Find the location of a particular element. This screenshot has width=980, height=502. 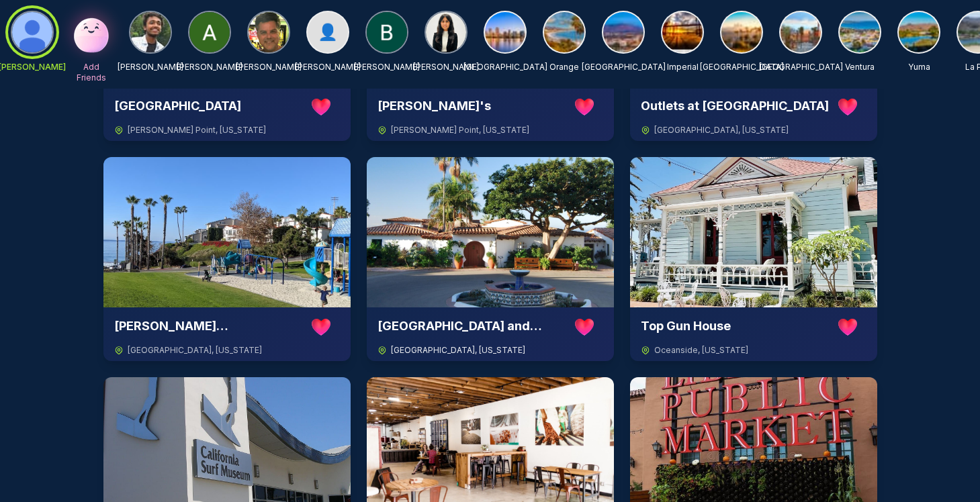

img: Top Gun House is located at coordinates (754, 232).